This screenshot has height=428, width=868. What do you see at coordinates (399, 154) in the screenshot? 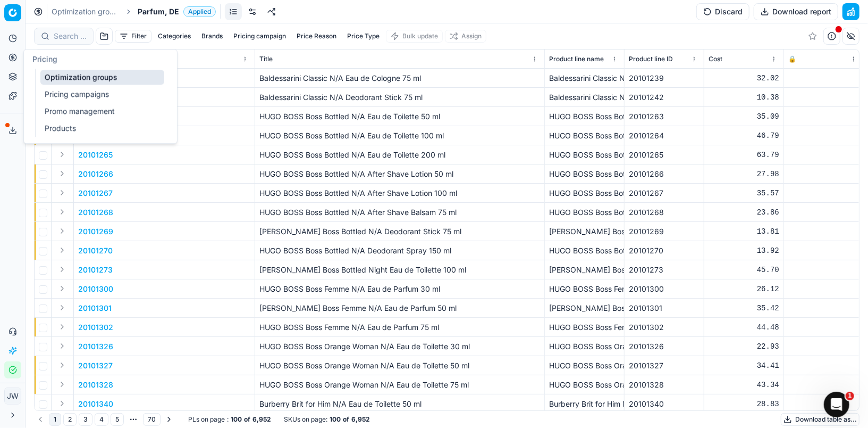
I see `p: HUGO BOSS Boss Bottled N/A Eau de Toilette 200 ml` at bounding box center [399, 154].